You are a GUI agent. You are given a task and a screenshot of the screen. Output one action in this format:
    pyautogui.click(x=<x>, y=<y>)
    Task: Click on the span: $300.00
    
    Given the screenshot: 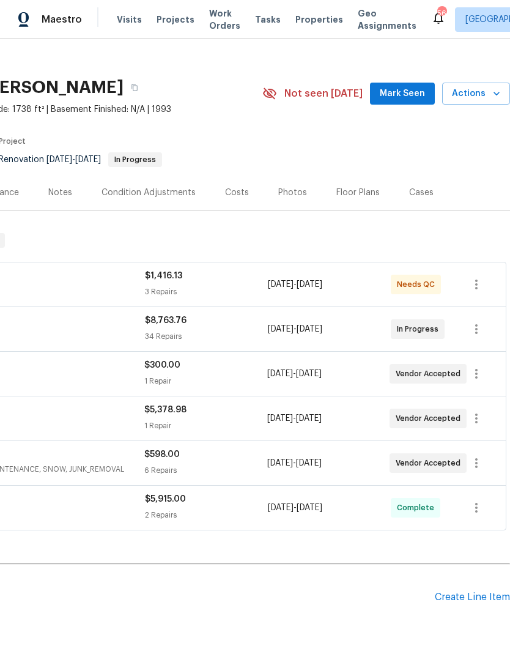 What is the action you would take?
    pyautogui.click(x=162, y=365)
    